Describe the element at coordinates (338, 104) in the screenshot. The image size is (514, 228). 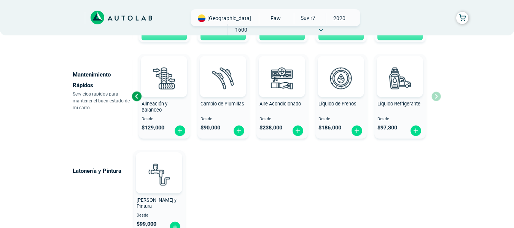
I see `span: Líquido de Frenos` at that location.